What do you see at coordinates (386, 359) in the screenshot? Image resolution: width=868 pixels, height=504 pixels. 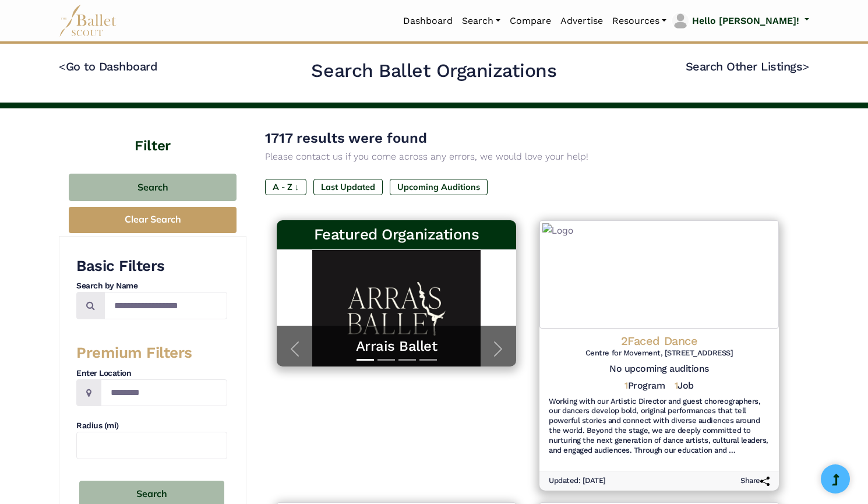 I see `button: Slide 2` at bounding box center [386, 359].